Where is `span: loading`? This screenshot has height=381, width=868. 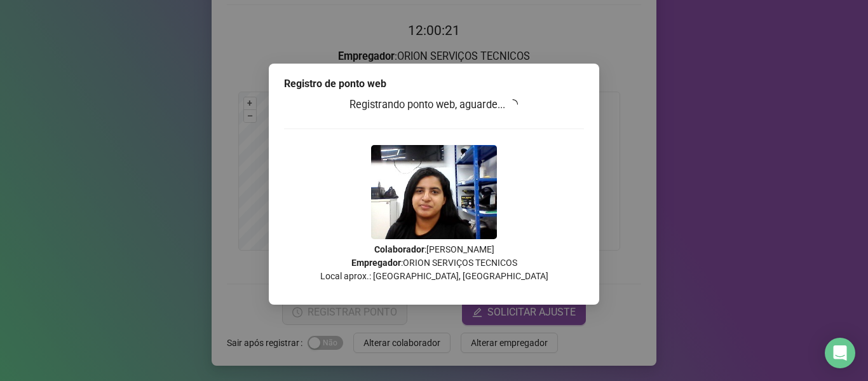 span: loading is located at coordinates (513, 104).